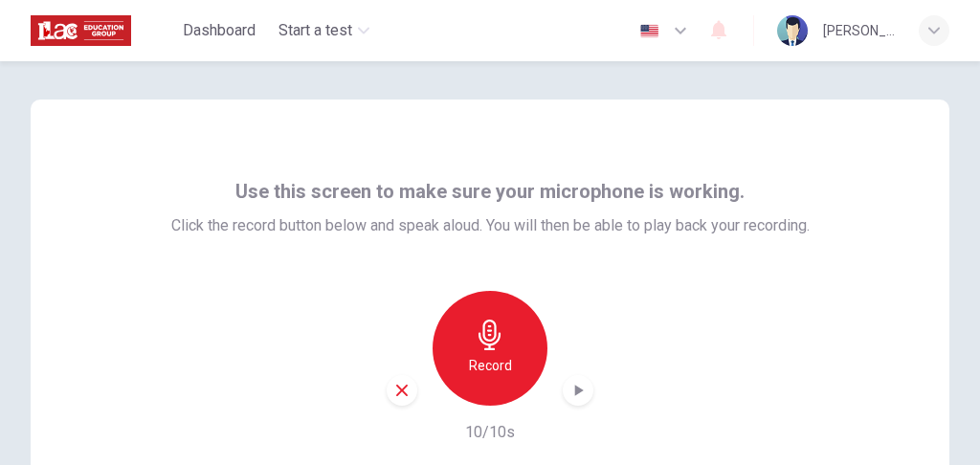  What do you see at coordinates (490, 365) in the screenshot?
I see `h6: Record` at bounding box center [490, 365].